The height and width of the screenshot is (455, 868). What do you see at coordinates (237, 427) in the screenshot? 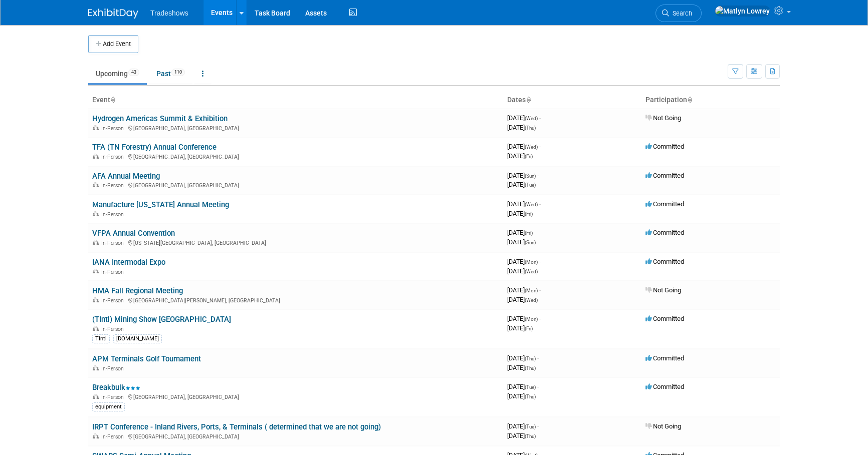
I see `a: IRPT Conference - Inland Rivers, Ports, & Terminals ( determined that we are not going)` at bounding box center [237, 427].